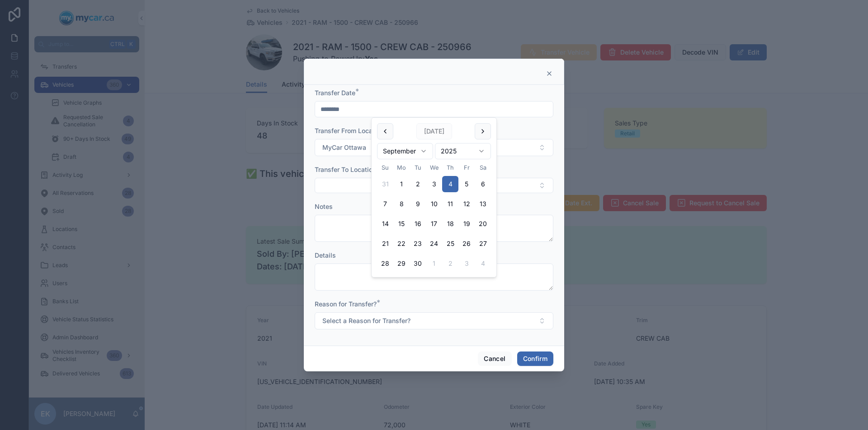  What do you see at coordinates (483, 184) in the screenshot?
I see `button: Saturday, September 6th, 2025` at bounding box center [483, 184].